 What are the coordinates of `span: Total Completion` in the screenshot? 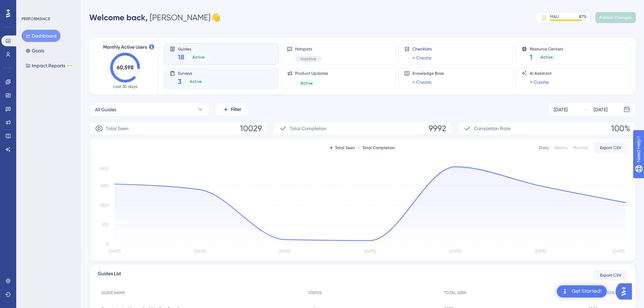 It's located at (308, 128).